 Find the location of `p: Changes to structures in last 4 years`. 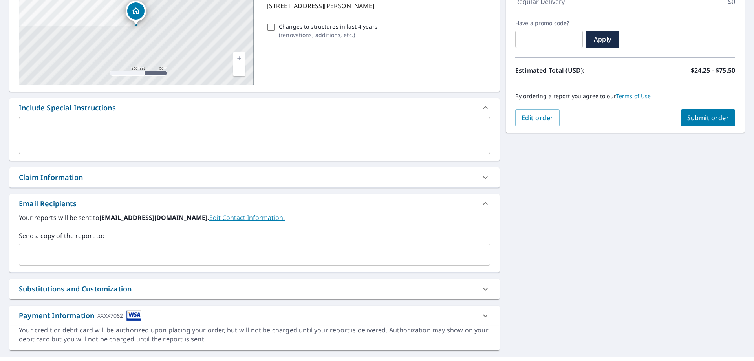

p: Changes to structures in last 4 years is located at coordinates (328, 26).